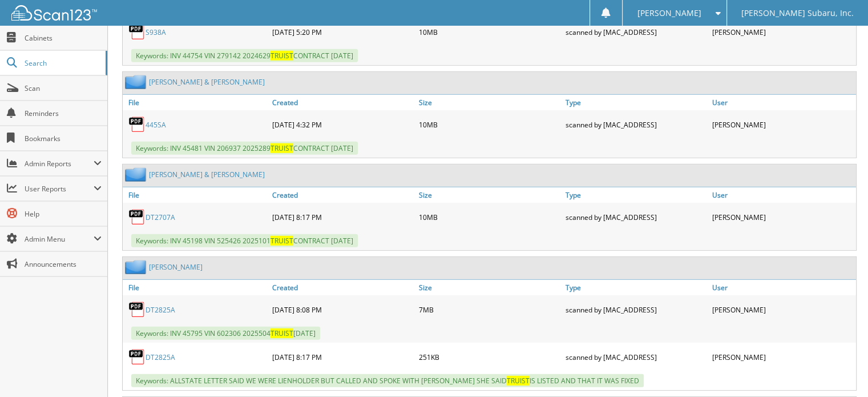 Image resolution: width=868 pixels, height=397 pixels. Describe the element at coordinates (160, 217) in the screenshot. I see `a: DT2707A` at that location.